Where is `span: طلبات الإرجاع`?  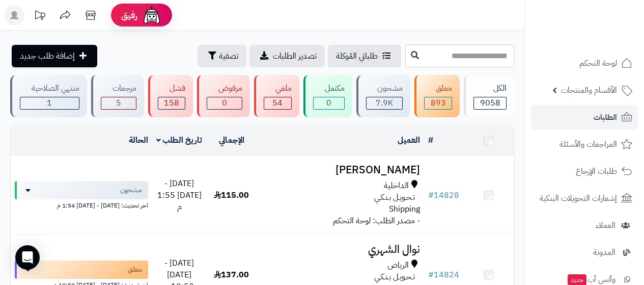 span: طلبات الإرجاع is located at coordinates (597, 171).